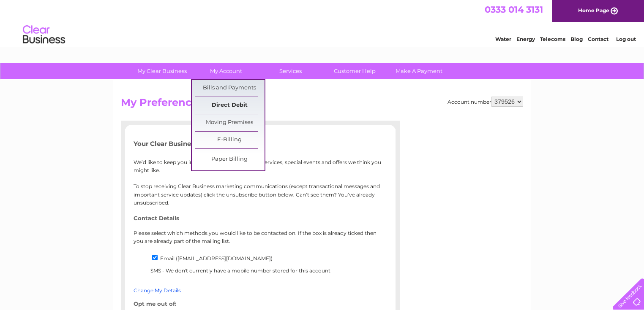  Describe the element at coordinates (230, 88) in the screenshot. I see `a: Bills and Payments` at that location.